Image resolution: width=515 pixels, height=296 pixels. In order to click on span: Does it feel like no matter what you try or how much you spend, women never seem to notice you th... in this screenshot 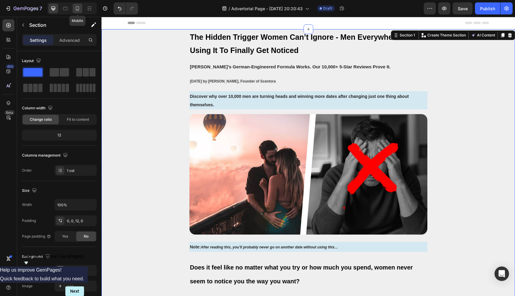, I will do `click(200, 257)`.